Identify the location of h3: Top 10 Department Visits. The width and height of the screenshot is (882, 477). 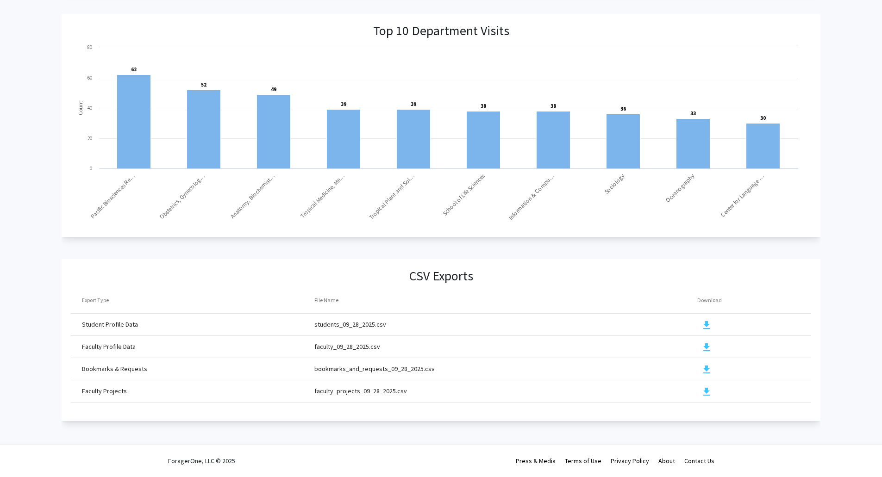
(441, 31).